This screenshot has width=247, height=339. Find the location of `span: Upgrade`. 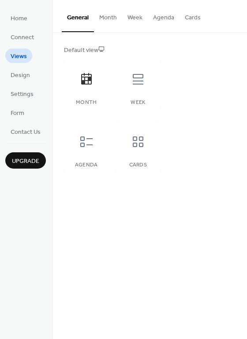

span: Upgrade is located at coordinates (26, 161).